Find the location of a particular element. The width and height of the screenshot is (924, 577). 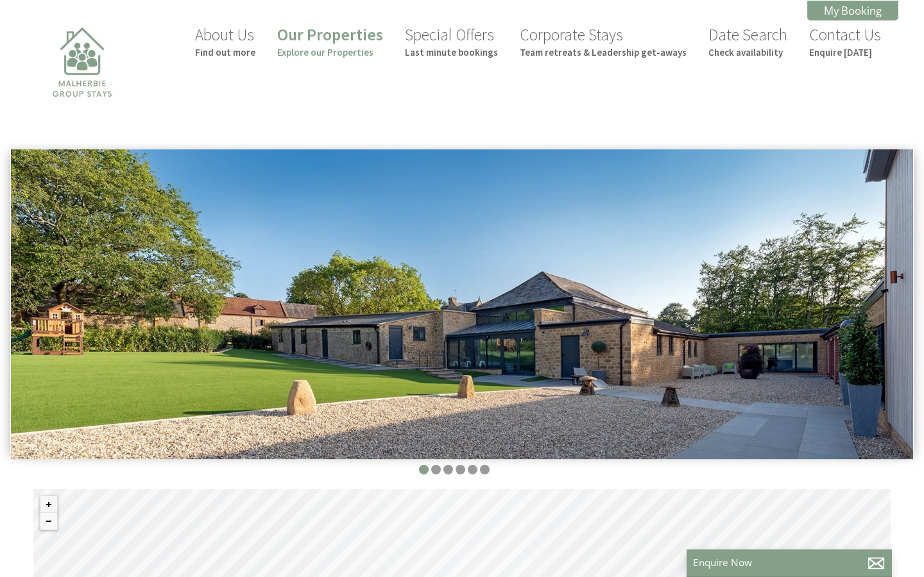

small: Find out more is located at coordinates (225, 52).